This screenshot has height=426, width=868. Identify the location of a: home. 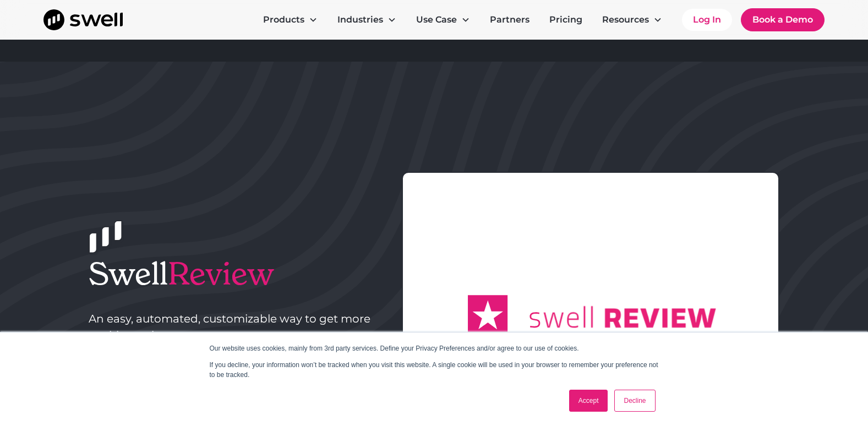
(83, 20).